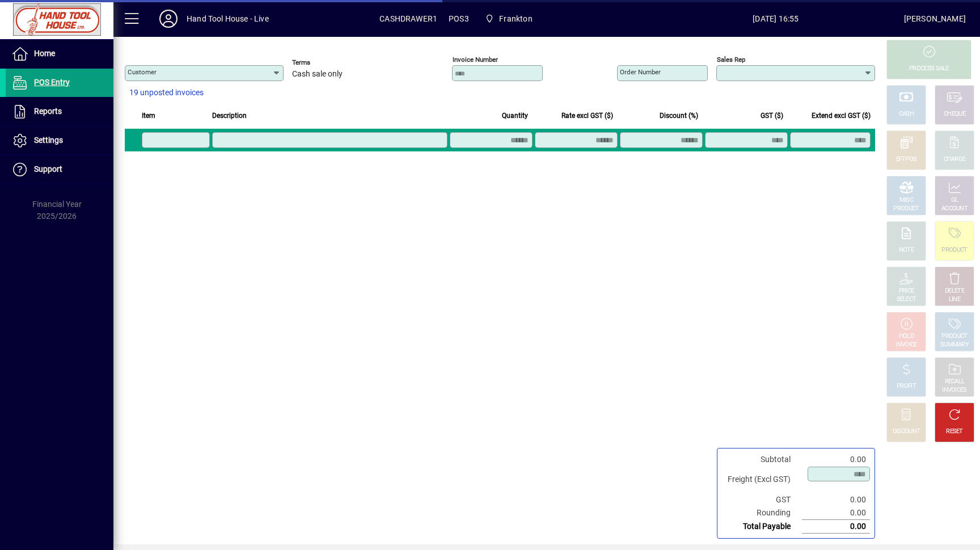  Describe the element at coordinates (228, 18) in the screenshot. I see `div: Hand Tool House - Live` at that location.